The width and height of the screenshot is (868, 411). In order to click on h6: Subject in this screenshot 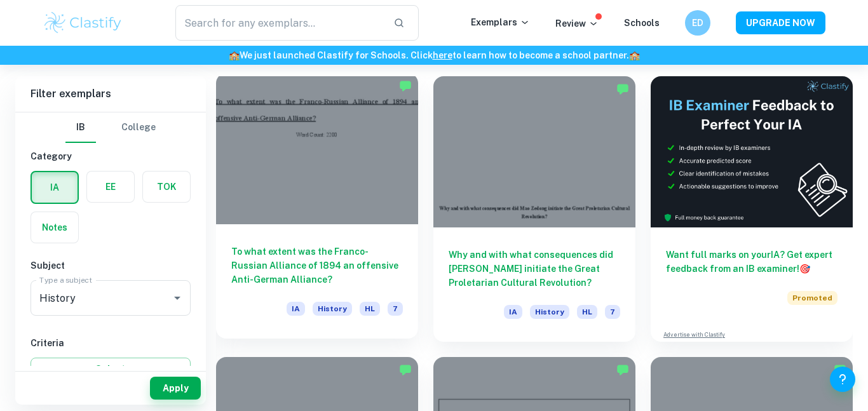, I will do `click(111, 265)`.